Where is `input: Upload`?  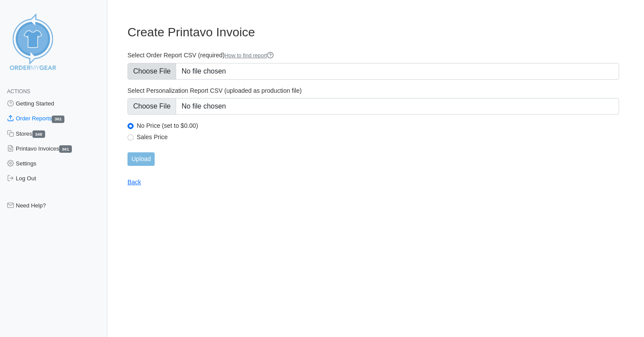
input: Upload is located at coordinates (141, 159).